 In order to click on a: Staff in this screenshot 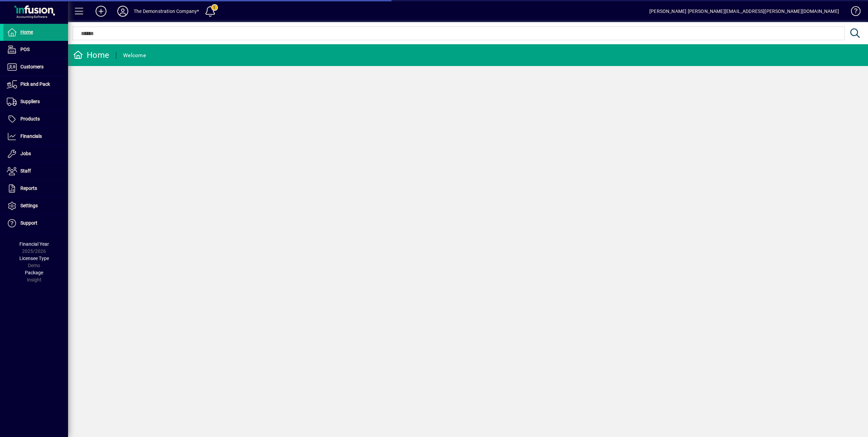, I will do `click(36, 171)`.